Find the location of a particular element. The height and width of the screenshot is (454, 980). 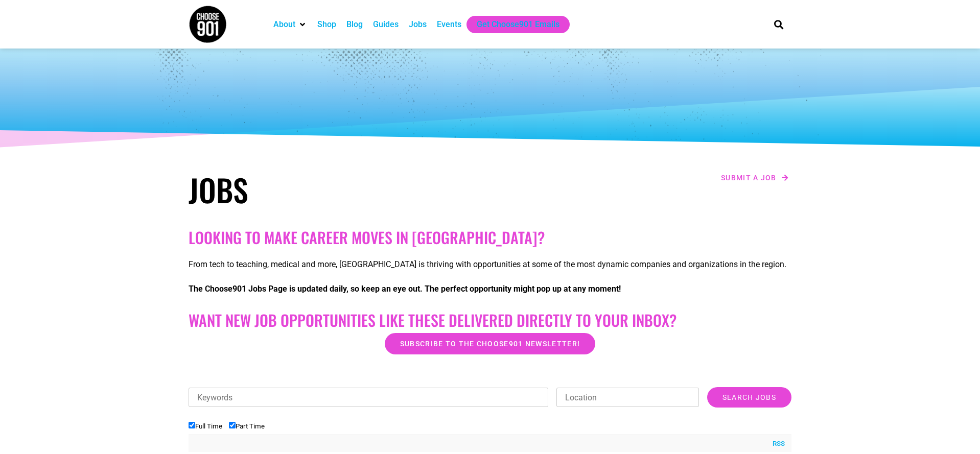

span: Subscribe to the Choose901 newsletter! is located at coordinates (490, 344).